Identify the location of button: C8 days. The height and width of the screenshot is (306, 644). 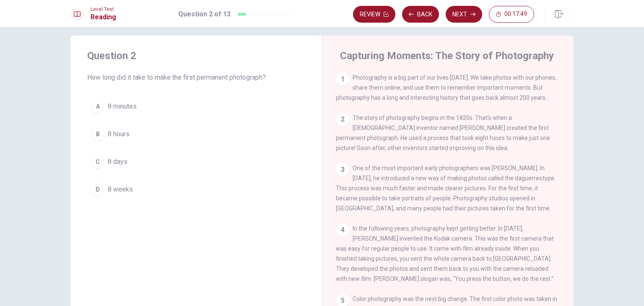
(197, 162).